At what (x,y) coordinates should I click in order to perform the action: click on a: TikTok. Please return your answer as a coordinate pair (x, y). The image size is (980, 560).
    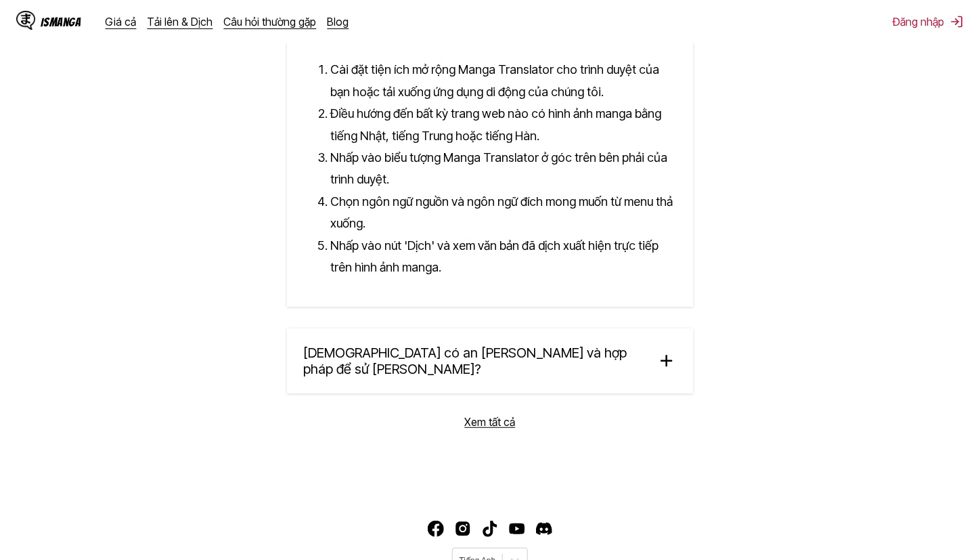
    Looking at the image, I should click on (490, 529).